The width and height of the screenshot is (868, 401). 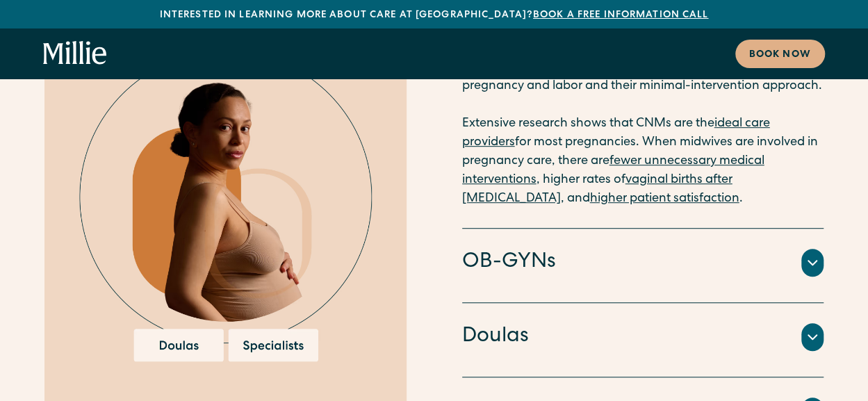 I want to click on a: ideal care providers, so click(x=615, y=133).